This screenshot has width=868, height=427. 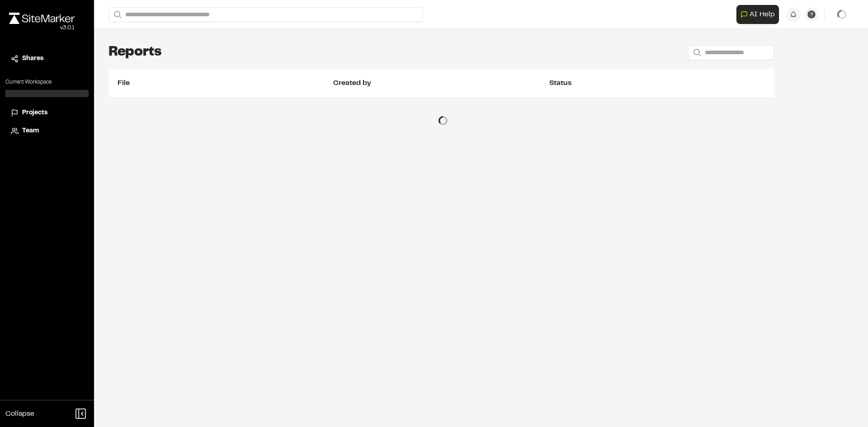 What do you see at coordinates (47, 131) in the screenshot?
I see `a: Team` at bounding box center [47, 131].